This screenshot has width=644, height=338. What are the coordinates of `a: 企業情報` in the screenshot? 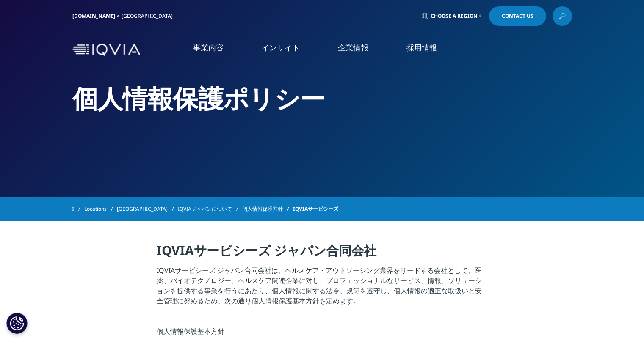 It's located at (353, 47).